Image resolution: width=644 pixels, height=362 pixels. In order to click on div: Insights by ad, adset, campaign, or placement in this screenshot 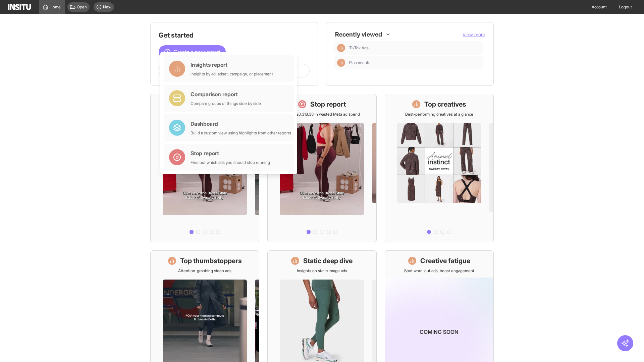, I will do `click(232, 74)`.